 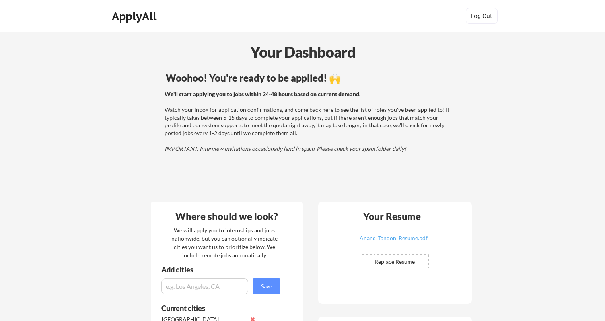 What do you see at coordinates (394, 238) in the screenshot?
I see `div: Anand_Tandon_Resume.pdf` at bounding box center [394, 238].